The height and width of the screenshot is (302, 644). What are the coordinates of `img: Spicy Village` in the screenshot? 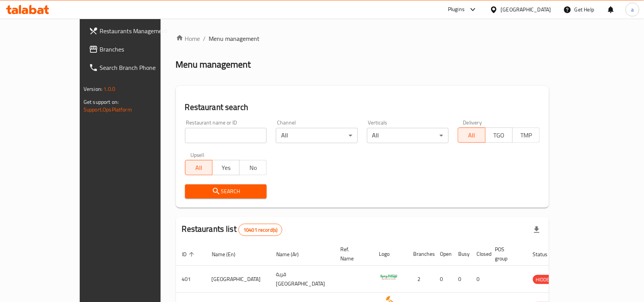 It's located at (389, 278).